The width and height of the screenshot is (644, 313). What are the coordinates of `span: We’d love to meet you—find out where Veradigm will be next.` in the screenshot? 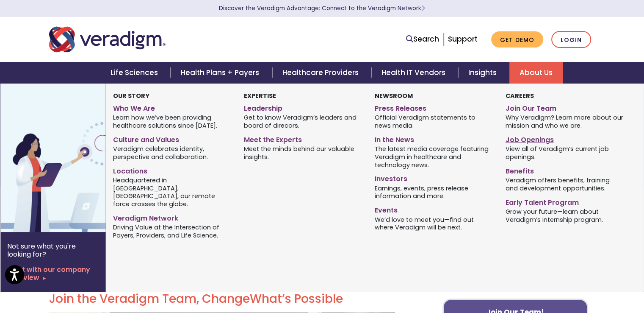 It's located at (433, 223).